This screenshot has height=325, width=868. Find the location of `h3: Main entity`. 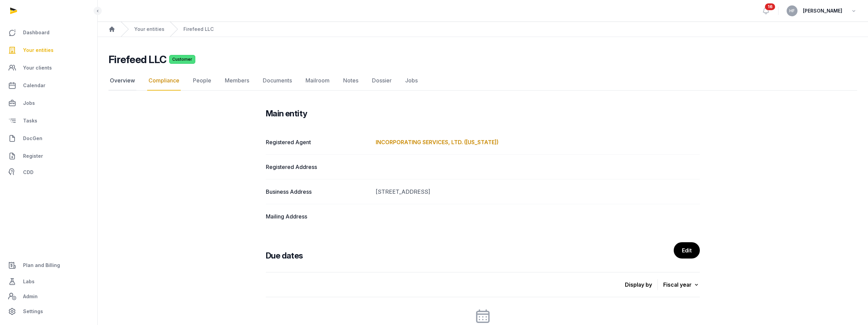

h3: Main entity is located at coordinates (286, 114).